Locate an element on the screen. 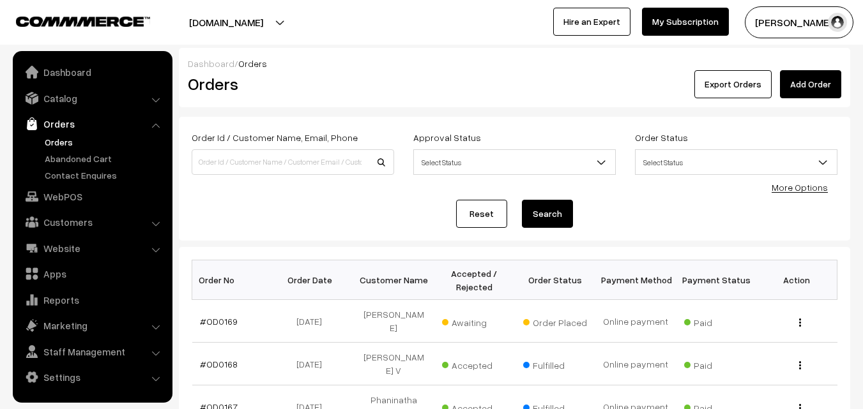  button: Search is located at coordinates (547, 214).